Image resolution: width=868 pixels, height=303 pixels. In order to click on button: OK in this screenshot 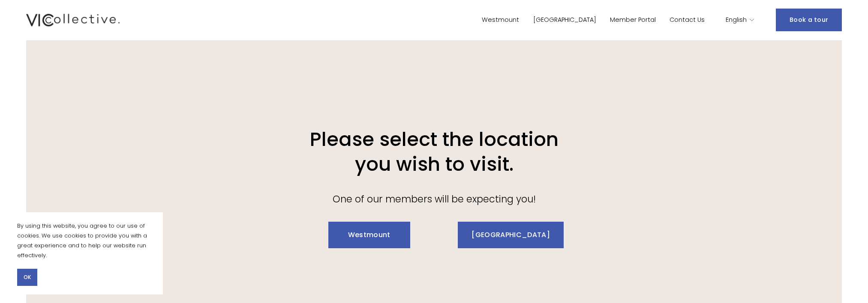, I will do `click(27, 278)`.